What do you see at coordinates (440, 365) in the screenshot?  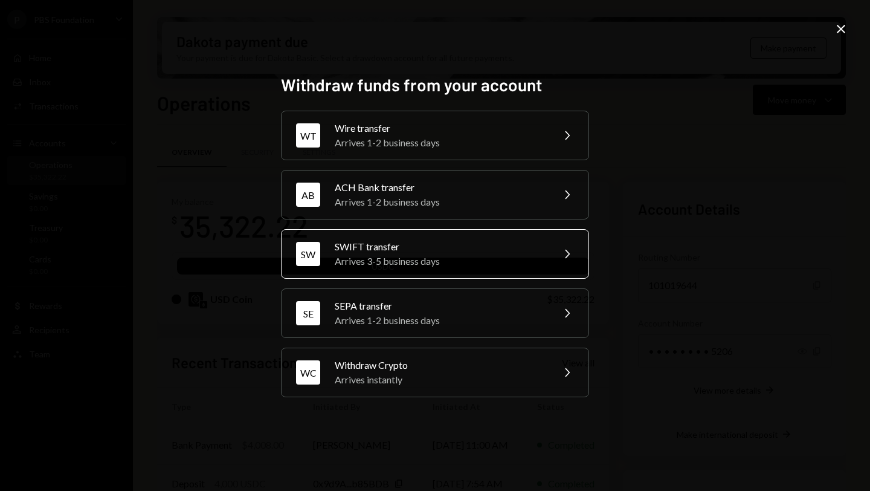 I see `div: Withdraw Crypto` at bounding box center [440, 365].